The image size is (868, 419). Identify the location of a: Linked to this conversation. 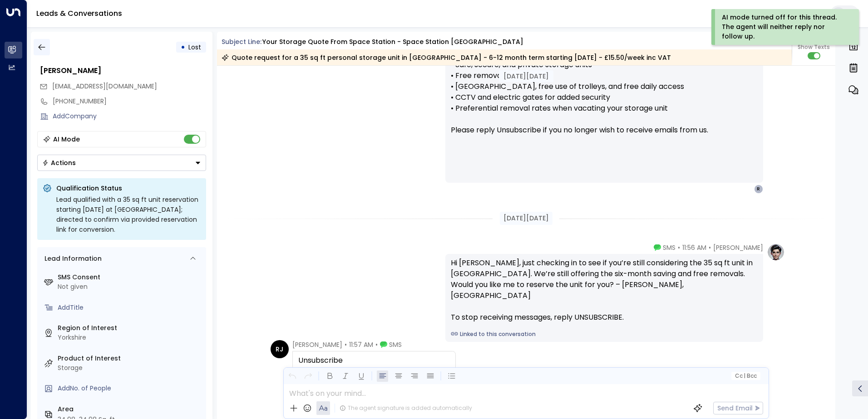
(604, 334).